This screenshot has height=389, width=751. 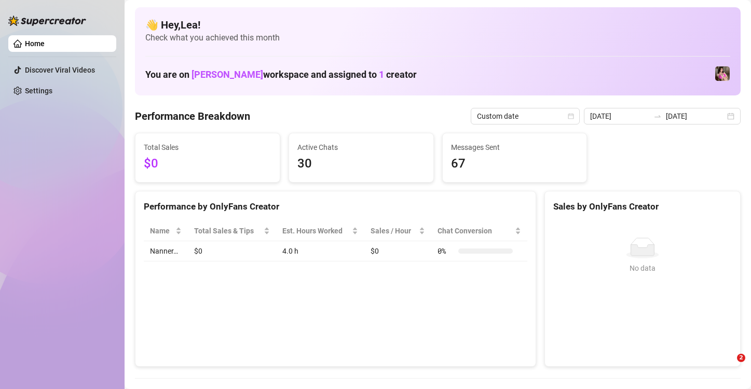 What do you see at coordinates (382, 74) in the screenshot?
I see `span: 1` at bounding box center [382, 74].